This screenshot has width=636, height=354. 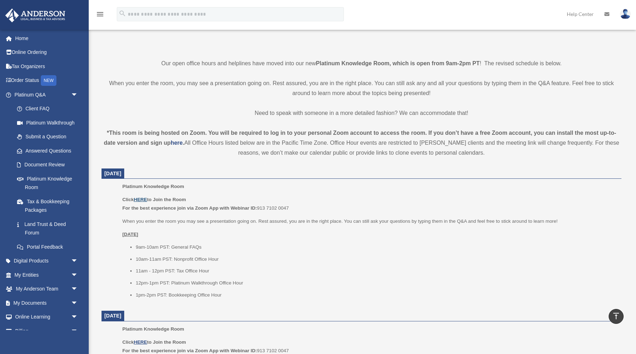 I want to click on a: Answered Questions, so click(x=49, y=151).